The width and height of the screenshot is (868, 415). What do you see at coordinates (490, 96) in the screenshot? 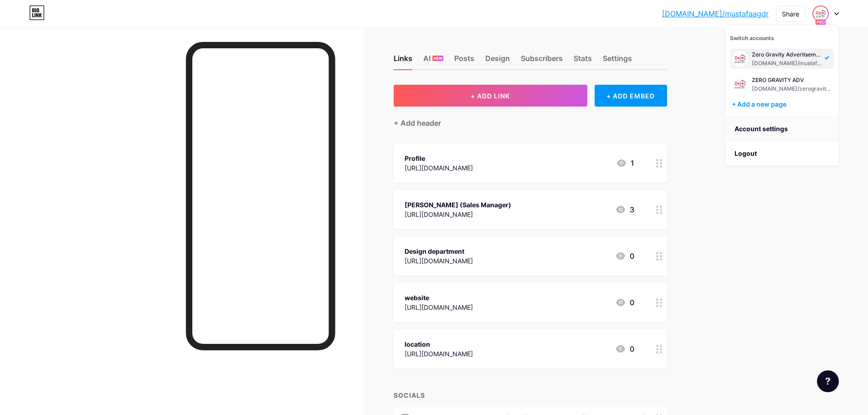
I see `span: + ADD LINK` at bounding box center [490, 96].